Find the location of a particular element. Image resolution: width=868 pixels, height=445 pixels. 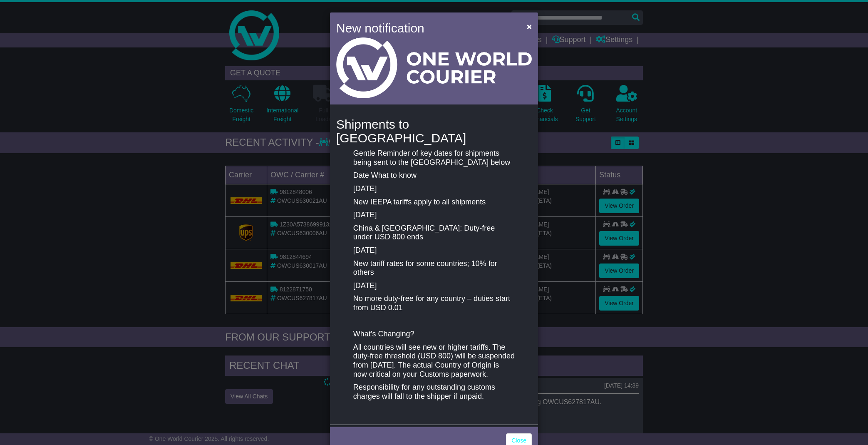

p: What’s Changing? is located at coordinates (434, 334).